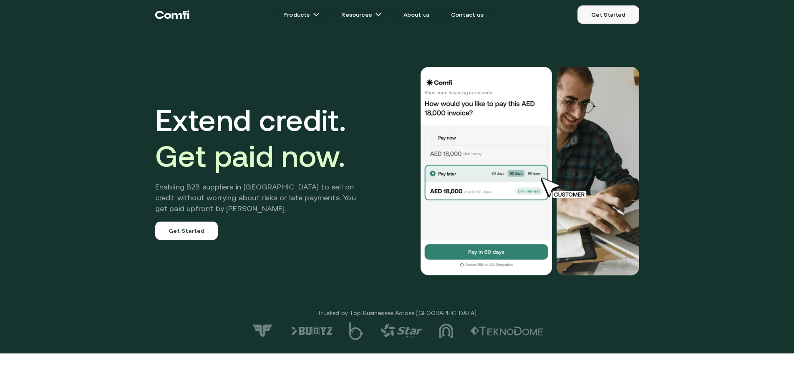  I want to click on a: Resourcesarrow icons, so click(361, 15).